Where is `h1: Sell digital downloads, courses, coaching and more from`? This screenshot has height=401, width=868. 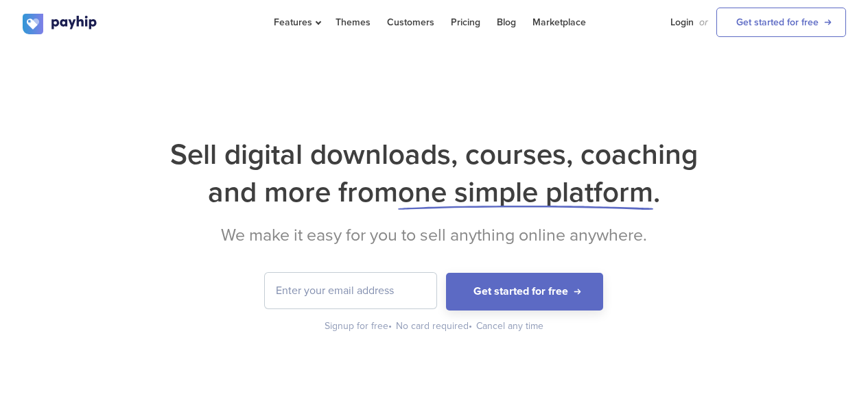
h1: Sell digital downloads, courses, coaching and more from is located at coordinates (434, 174).